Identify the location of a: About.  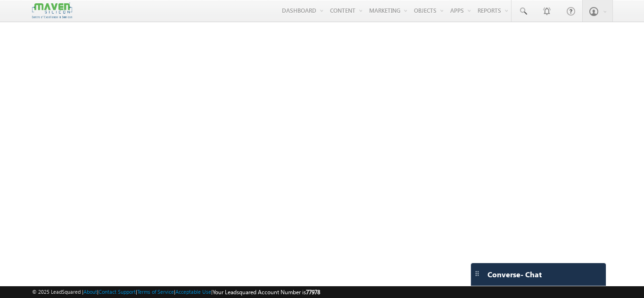
(90, 291).